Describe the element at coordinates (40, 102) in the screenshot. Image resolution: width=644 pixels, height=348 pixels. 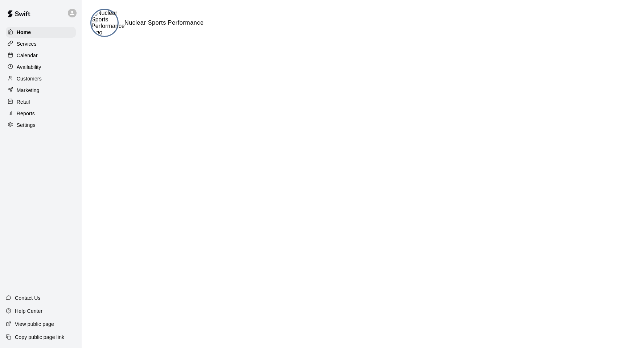
I see `div: Retail` at that location.